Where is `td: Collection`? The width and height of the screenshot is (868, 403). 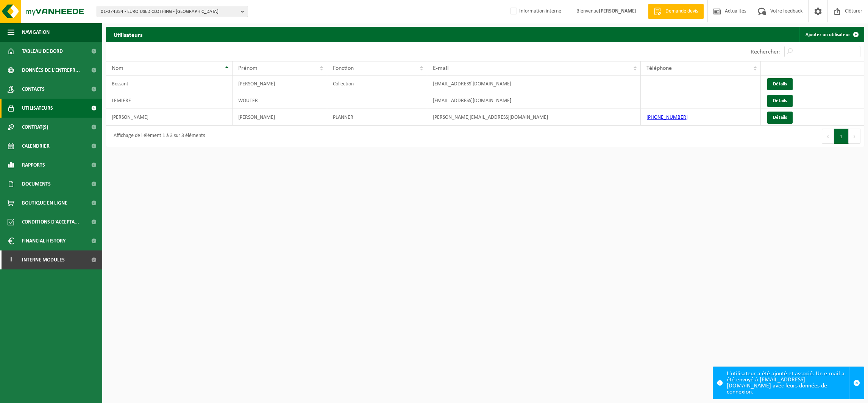 td: Collection is located at coordinates (377, 83).